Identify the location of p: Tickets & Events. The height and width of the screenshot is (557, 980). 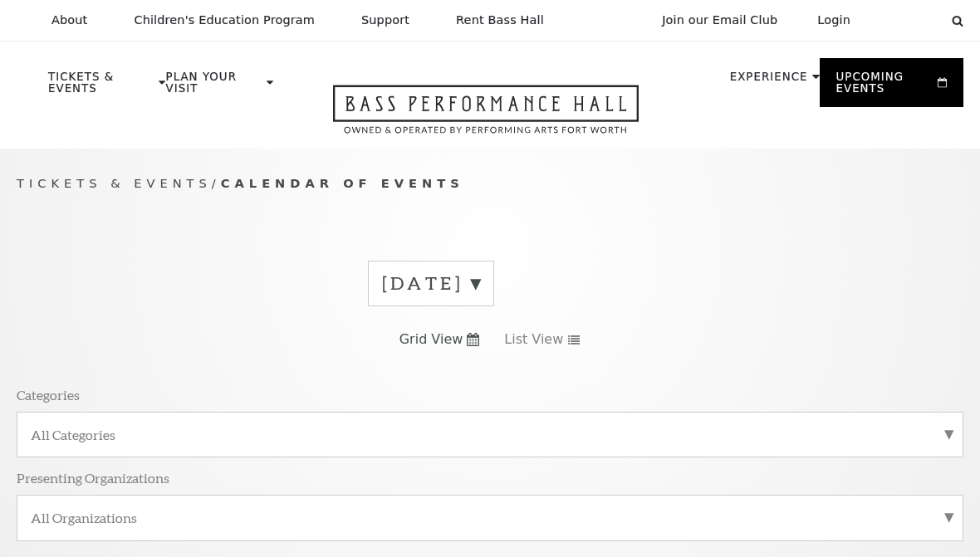
(102, 87).